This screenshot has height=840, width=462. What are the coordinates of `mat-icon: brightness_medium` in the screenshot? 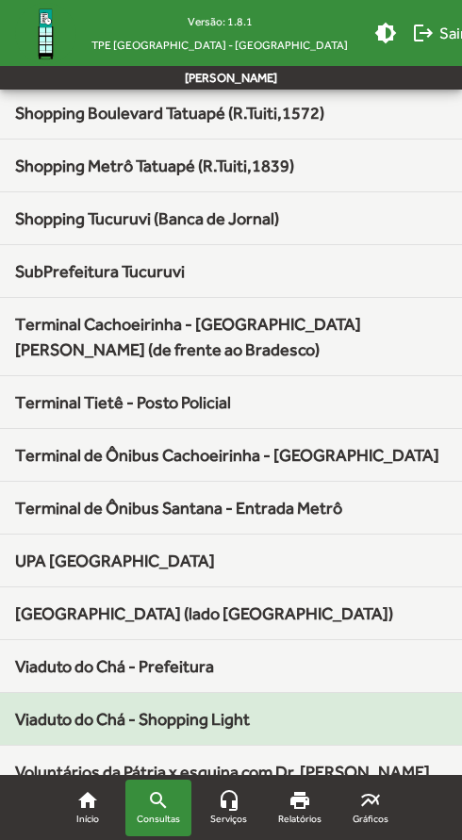 It's located at (386, 33).